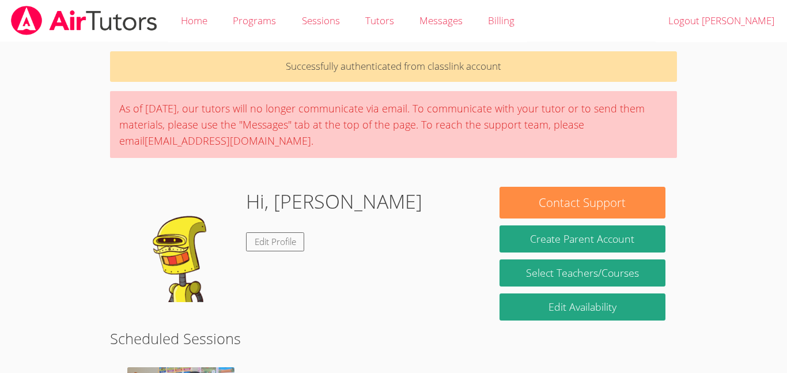  I want to click on span: Messages, so click(441, 20).